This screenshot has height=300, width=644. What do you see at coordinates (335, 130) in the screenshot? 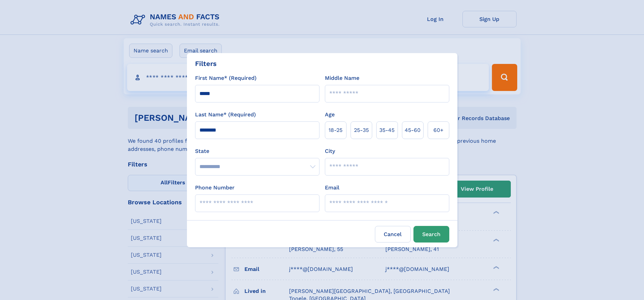
I see `span: 18‑25` at bounding box center [335, 130].